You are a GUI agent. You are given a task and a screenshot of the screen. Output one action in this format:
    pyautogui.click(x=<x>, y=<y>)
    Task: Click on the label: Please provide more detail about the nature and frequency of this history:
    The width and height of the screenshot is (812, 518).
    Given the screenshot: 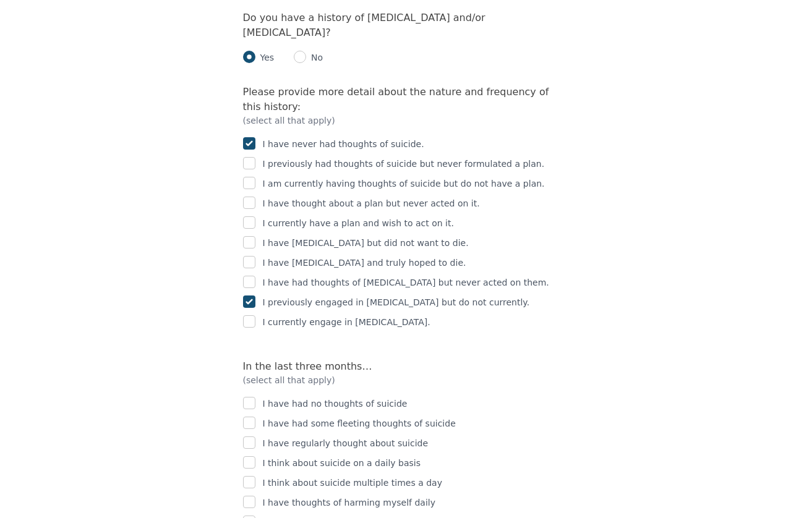 What is the action you would take?
    pyautogui.click(x=396, y=99)
    